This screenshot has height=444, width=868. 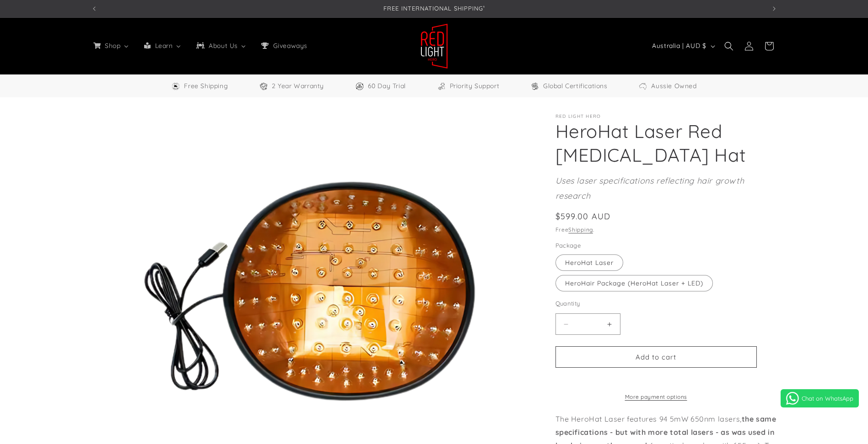 What do you see at coordinates (474, 86) in the screenshot?
I see `span: Priority Support` at bounding box center [474, 86].